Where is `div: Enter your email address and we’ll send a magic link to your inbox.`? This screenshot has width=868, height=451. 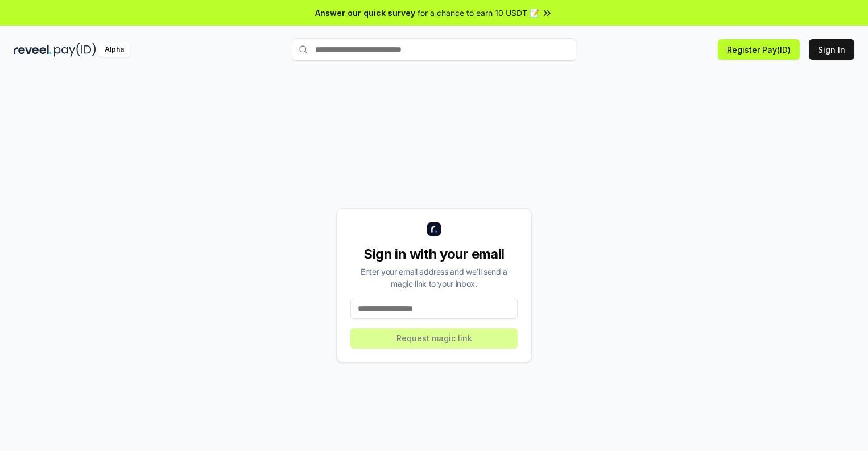 div: Enter your email address and we’ll send a magic link to your inbox. is located at coordinates (434, 277).